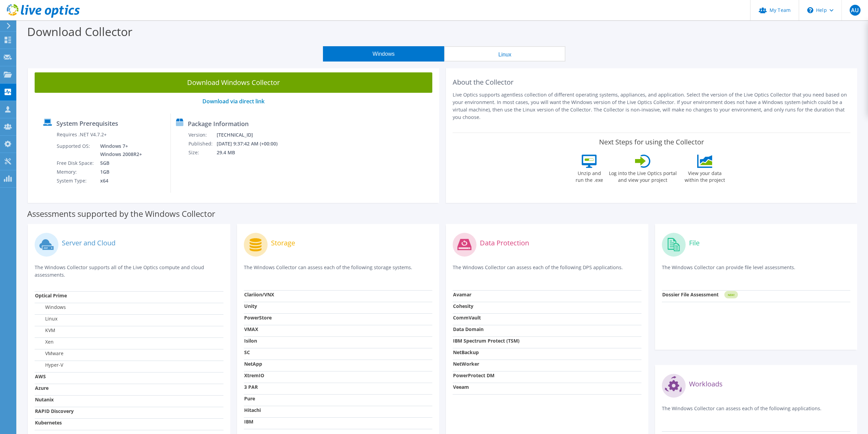  What do you see at coordinates (49, 365) in the screenshot?
I see `label: Hyper-V` at bounding box center [49, 365].